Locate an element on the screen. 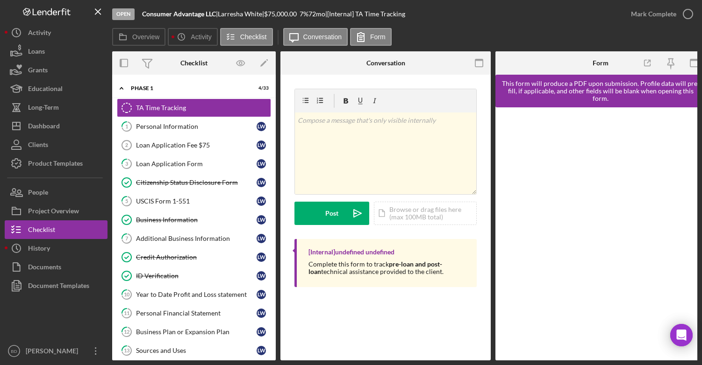 The width and height of the screenshot is (702, 365). div: TA Time Tracking is located at coordinates (203, 108).